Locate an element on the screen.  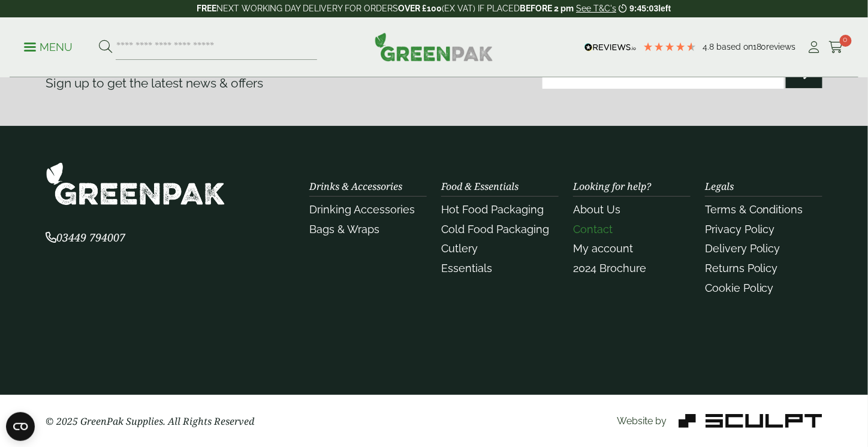
i: My Account is located at coordinates (814, 47).